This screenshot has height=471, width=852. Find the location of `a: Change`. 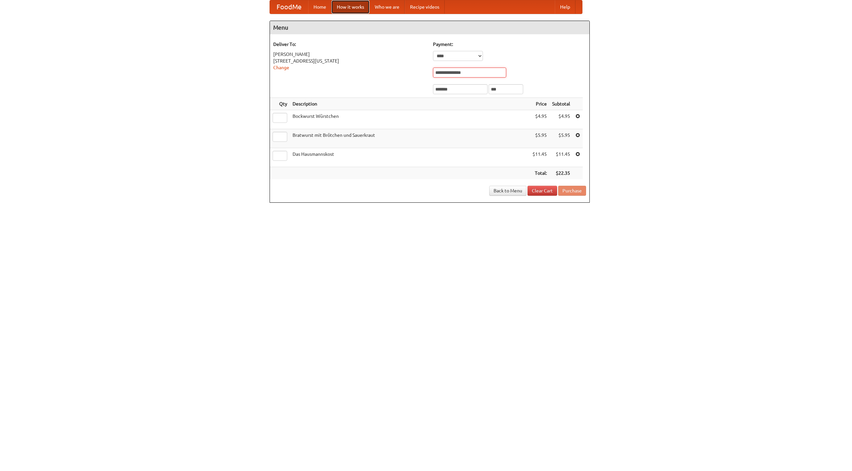

a: Change is located at coordinates (281, 68).